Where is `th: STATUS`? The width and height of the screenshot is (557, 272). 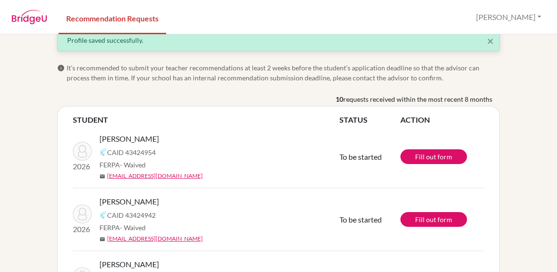
th: STATUS is located at coordinates (370, 120).